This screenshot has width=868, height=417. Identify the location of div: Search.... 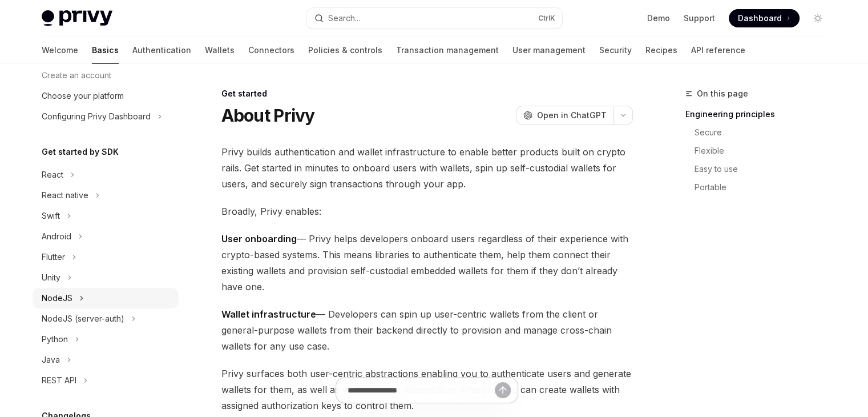
(344, 18).